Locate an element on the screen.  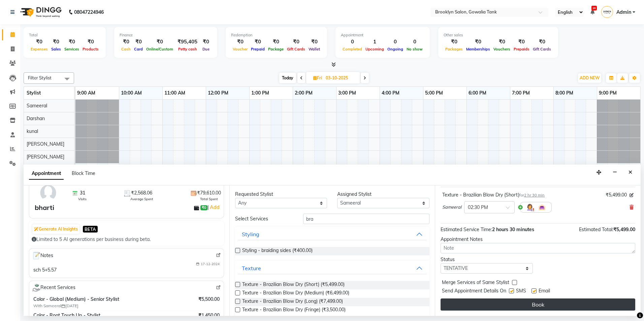
span: Styling - braiding sides (₹400.00) is located at coordinates (277, 251).